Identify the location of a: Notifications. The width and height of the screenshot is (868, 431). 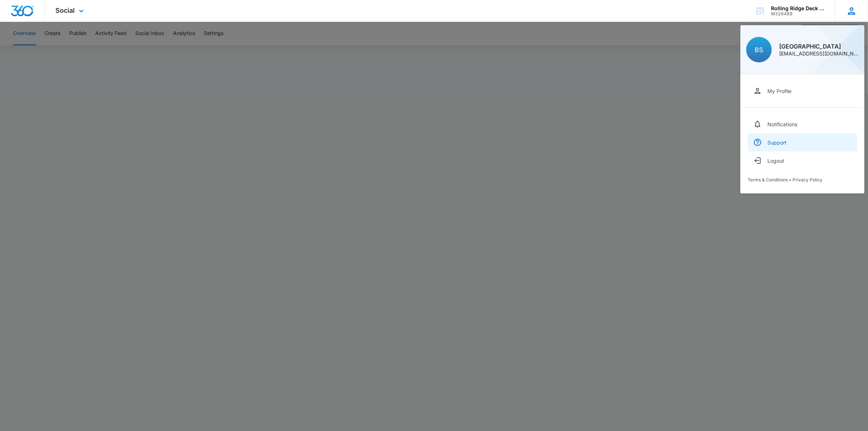
(802, 124).